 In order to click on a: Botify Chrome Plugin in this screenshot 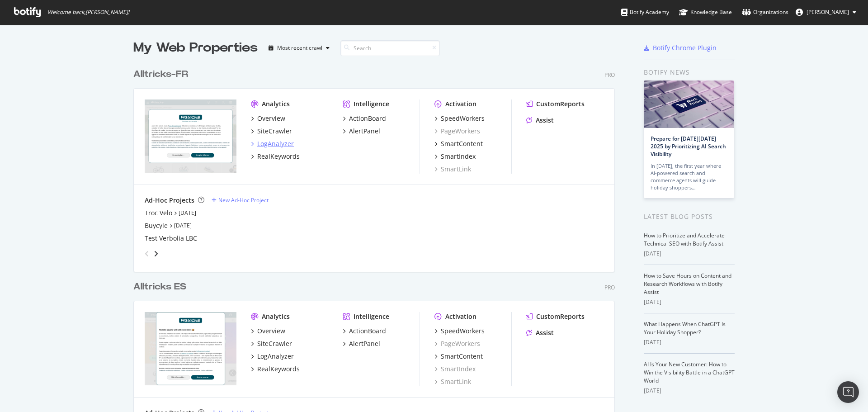, I will do `click(680, 48)`.